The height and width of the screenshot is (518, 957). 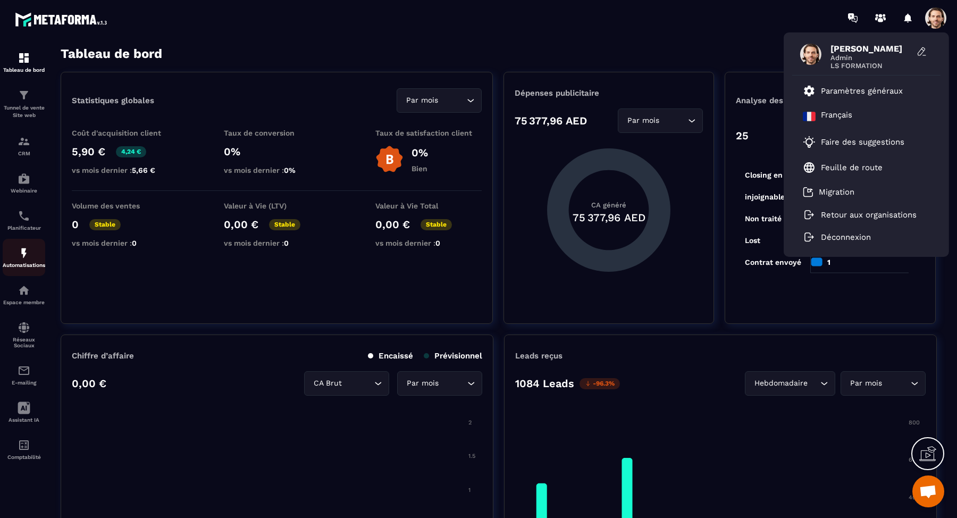 I want to click on tspan: Non traité, so click(x=763, y=219).